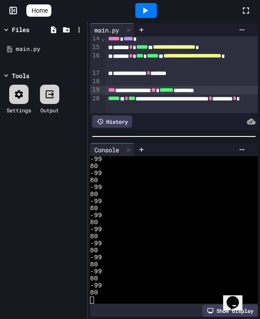  What do you see at coordinates (95, 39) in the screenshot?
I see `div: 14` at bounding box center [95, 39].